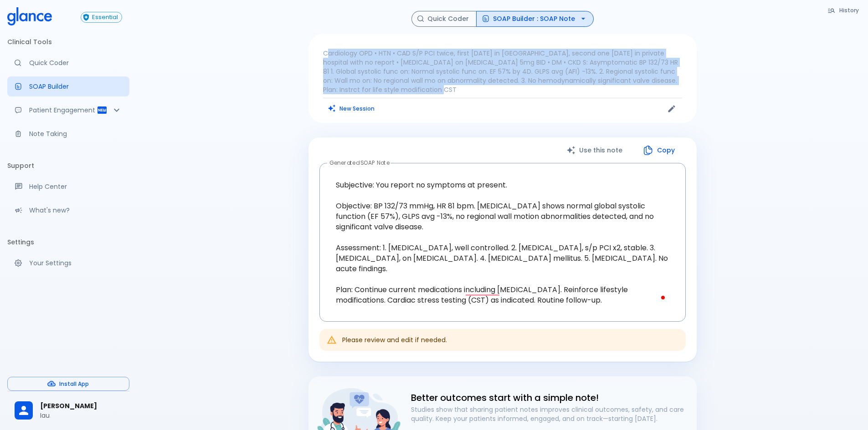 The image size is (868, 430). What do you see at coordinates (69, 86) in the screenshot?
I see `a: Docugen: Compose a clinical documentation in seconds` at bounding box center [69, 86].